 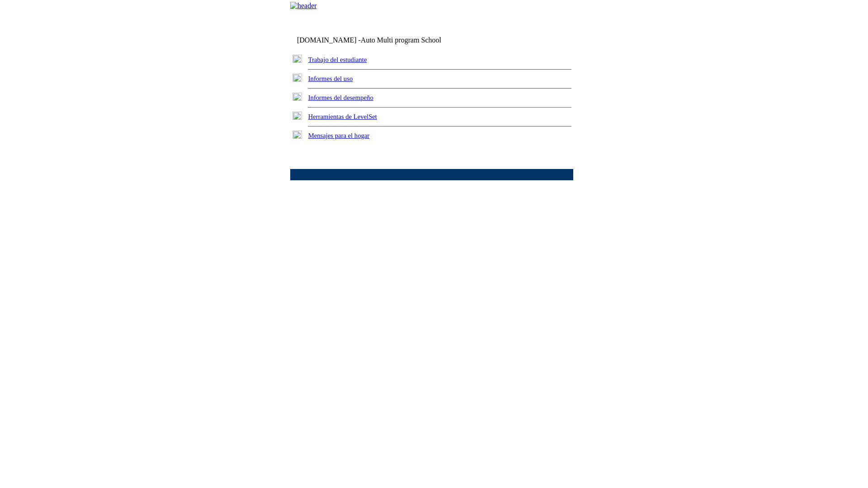 What do you see at coordinates (339, 136) in the screenshot?
I see `a: Mensajes para el hogar` at bounding box center [339, 136].